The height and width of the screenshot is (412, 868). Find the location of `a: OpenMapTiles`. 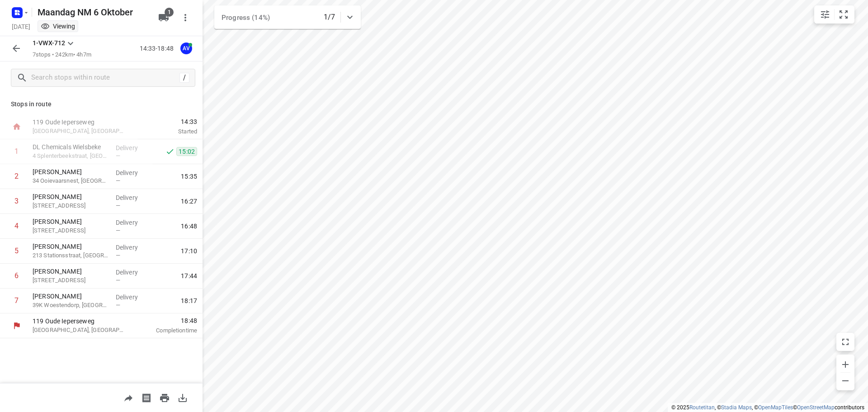

a: OpenMapTiles is located at coordinates (776, 407).